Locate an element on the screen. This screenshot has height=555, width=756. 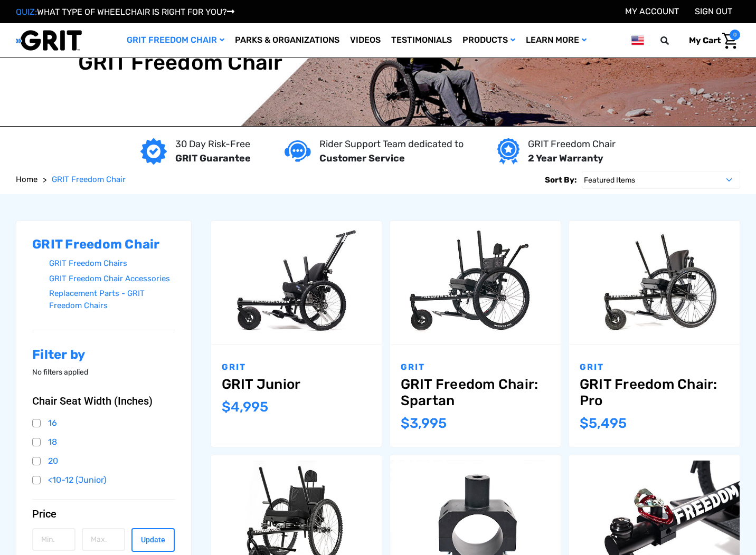
strong: Customer Service is located at coordinates (362, 158).